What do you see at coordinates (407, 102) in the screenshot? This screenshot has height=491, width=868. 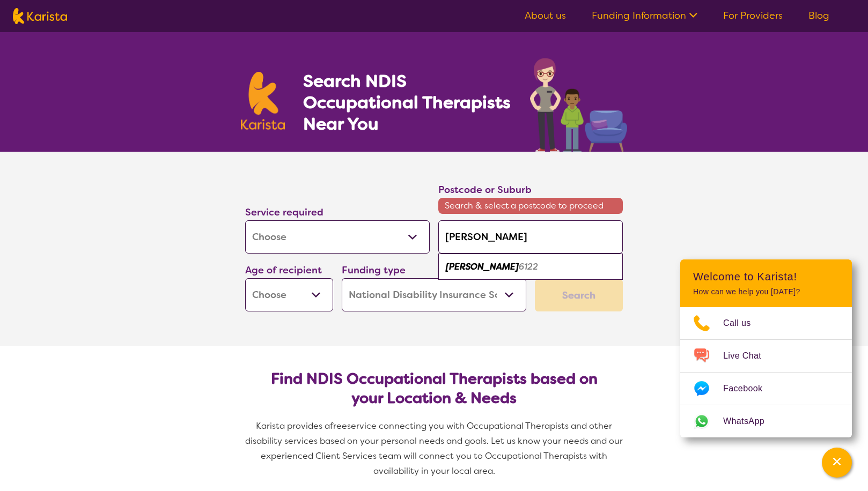 I see `h1: Search NDIS Occupational Therapists Near You` at bounding box center [407, 102].